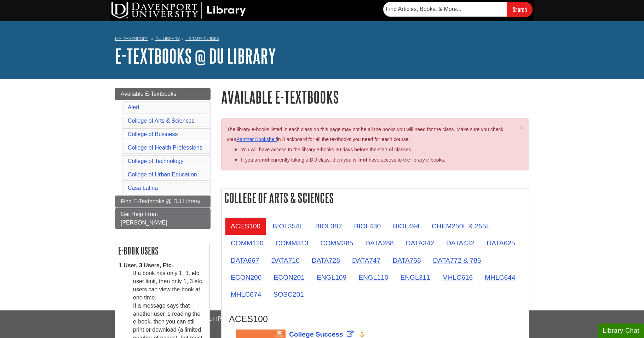  What do you see at coordinates (376, 198) in the screenshot?
I see `h2: College of Arts & Sciences` at bounding box center [376, 198].